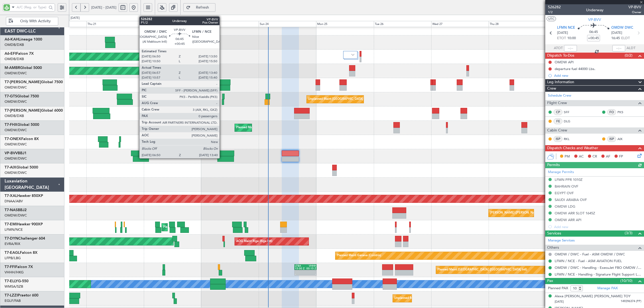  Describe the element at coordinates (12, 244) in the screenshot. I see `a: EVRA/RIX` at that location.